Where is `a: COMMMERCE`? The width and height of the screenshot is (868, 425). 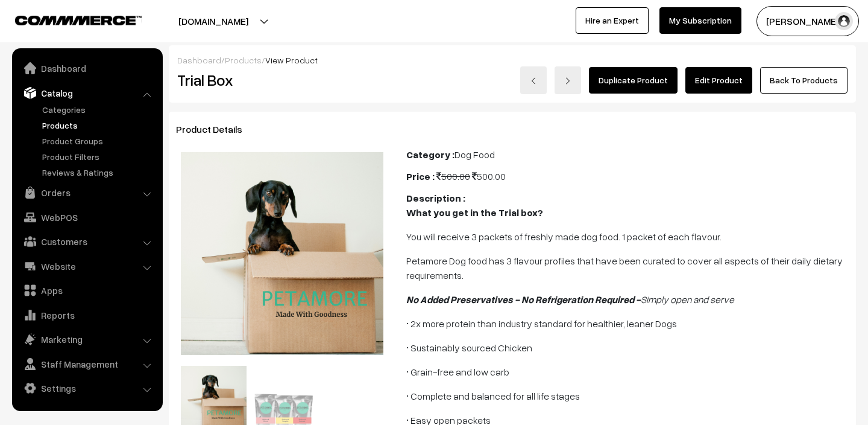
a: COMMMERCE is located at coordinates (68, 19).